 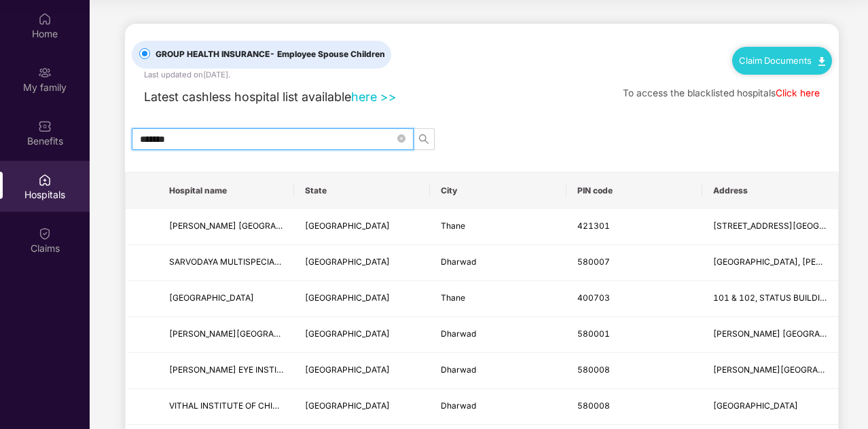 What do you see at coordinates (226, 299) in the screenshot?
I see `td: VENUS HOSPITAL` at bounding box center [226, 299].